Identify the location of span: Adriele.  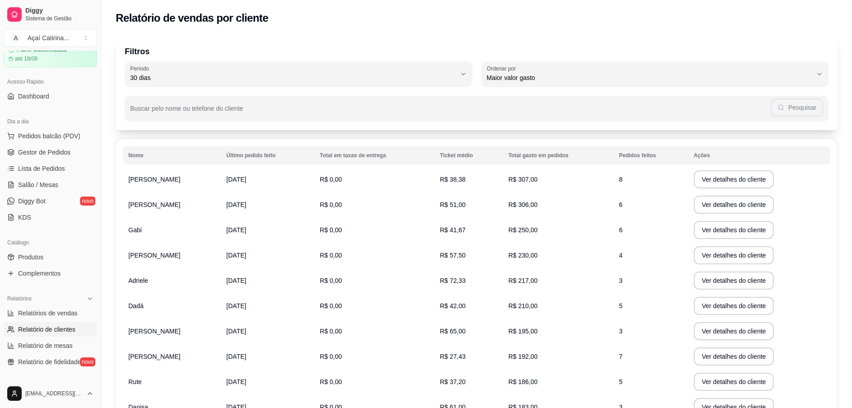
(138, 281).